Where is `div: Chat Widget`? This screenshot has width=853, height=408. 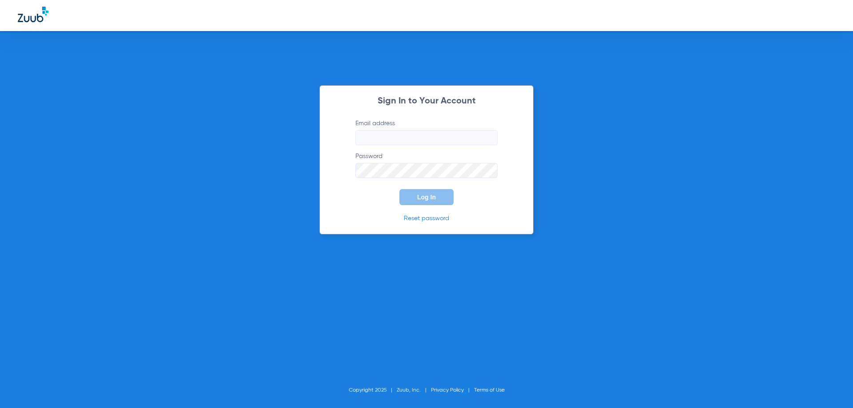
div: Chat Widget is located at coordinates (831, 387).